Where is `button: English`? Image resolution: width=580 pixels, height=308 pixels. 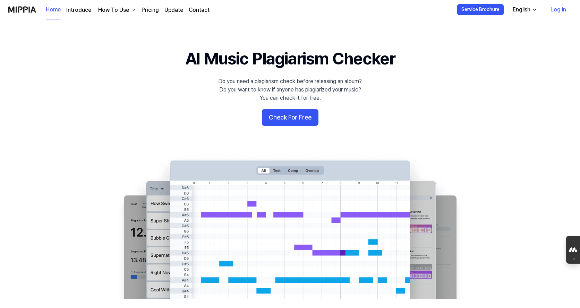
button: English is located at coordinates (524, 10).